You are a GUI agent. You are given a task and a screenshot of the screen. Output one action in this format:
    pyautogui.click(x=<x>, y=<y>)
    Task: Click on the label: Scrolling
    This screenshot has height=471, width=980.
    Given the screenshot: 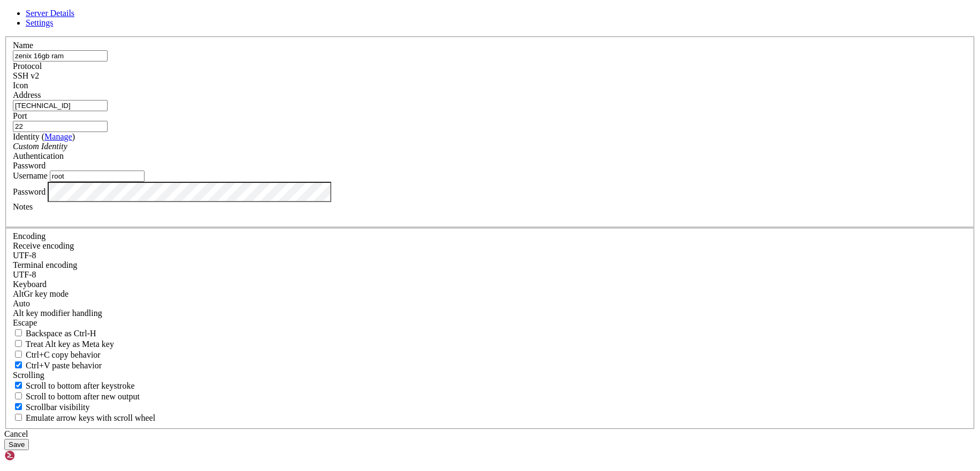 What is the action you would take?
    pyautogui.click(x=29, y=375)
    